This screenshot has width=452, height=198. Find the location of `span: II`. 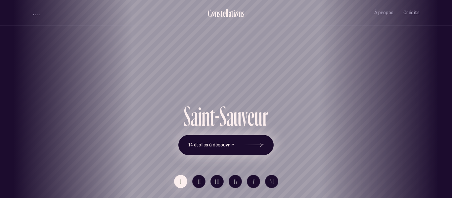

span: II is located at coordinates (199, 182).